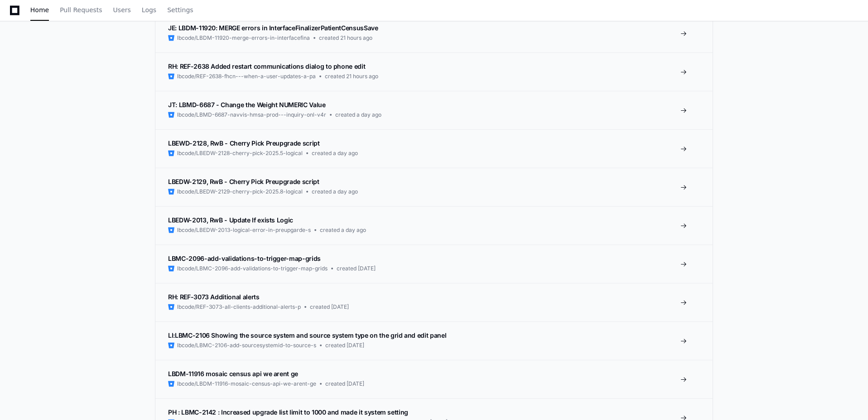 The width and height of the screenshot is (868, 420). Describe the element at coordinates (233, 374) in the screenshot. I see `span: LBDM-11916 mosaic census api we arent ge` at that location.